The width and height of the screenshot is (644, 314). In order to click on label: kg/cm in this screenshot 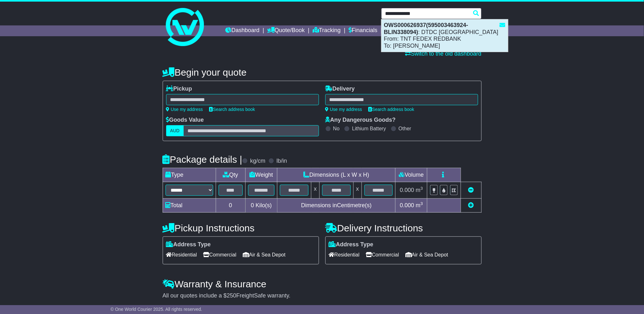, I will do `click(258, 161)`.